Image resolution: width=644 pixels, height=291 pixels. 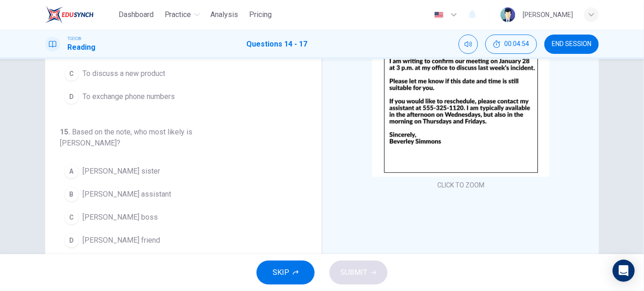 What do you see at coordinates (438, 15) in the screenshot?
I see `img: en` at bounding box center [438, 15].